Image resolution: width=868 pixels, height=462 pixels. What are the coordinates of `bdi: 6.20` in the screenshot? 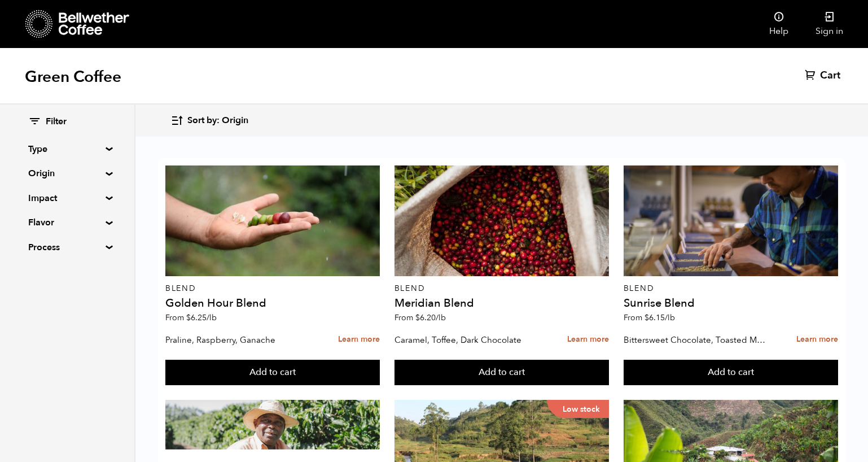 It's located at (431, 317).